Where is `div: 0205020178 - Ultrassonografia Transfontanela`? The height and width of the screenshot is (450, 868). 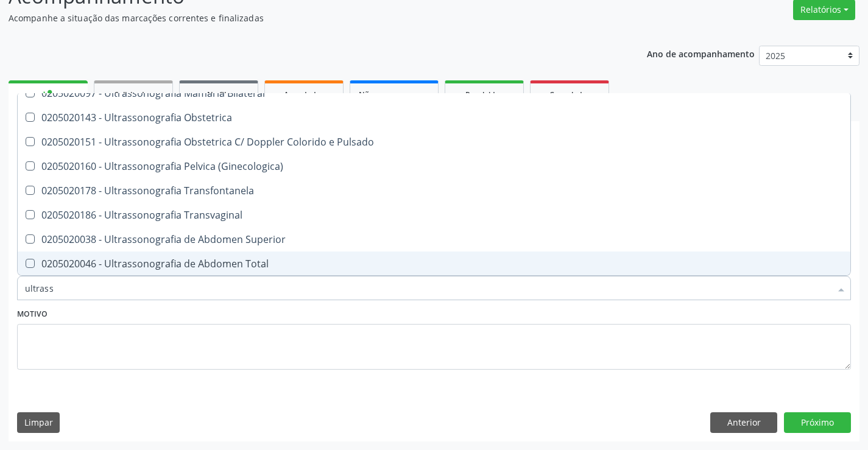 div: 0205020178 - Ultrassonografia Transfontanela is located at coordinates (434, 190).